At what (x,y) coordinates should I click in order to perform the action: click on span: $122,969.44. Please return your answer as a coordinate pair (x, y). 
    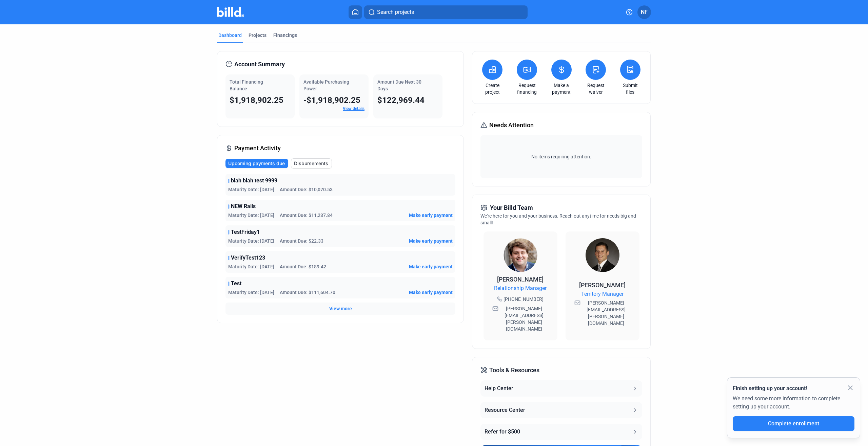
    Looking at the image, I should click on (401, 100).